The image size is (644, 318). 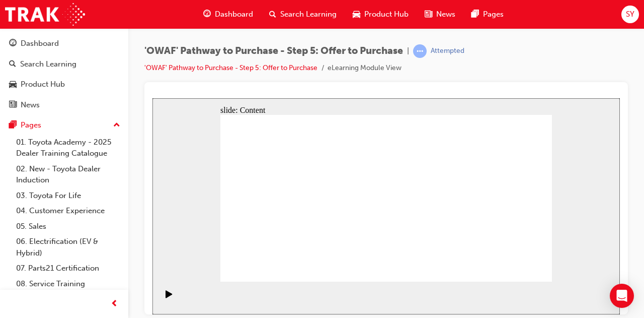 What do you see at coordinates (45, 14) in the screenshot?
I see `img: Trak` at bounding box center [45, 14].